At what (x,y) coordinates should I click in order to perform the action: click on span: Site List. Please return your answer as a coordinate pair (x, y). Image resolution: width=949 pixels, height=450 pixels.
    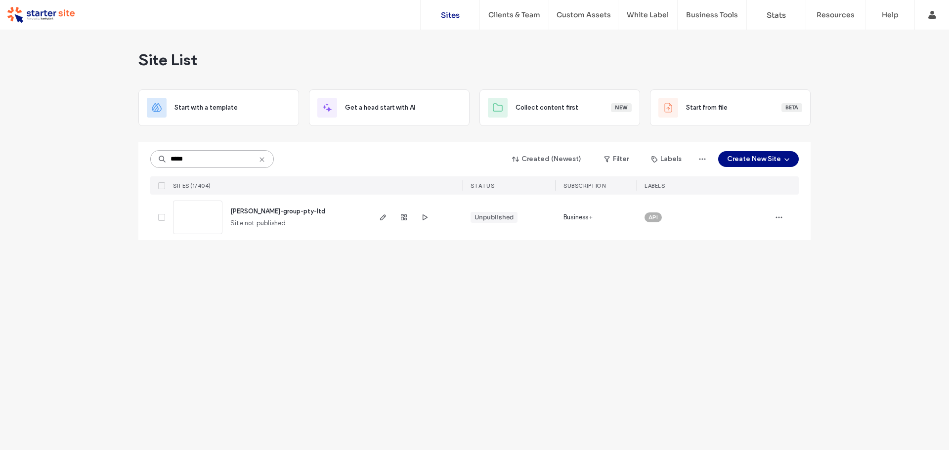
    Looking at the image, I should click on (168, 60).